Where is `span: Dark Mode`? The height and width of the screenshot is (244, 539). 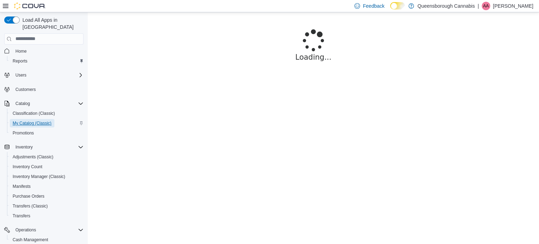 span: Dark Mode is located at coordinates (390, 9).